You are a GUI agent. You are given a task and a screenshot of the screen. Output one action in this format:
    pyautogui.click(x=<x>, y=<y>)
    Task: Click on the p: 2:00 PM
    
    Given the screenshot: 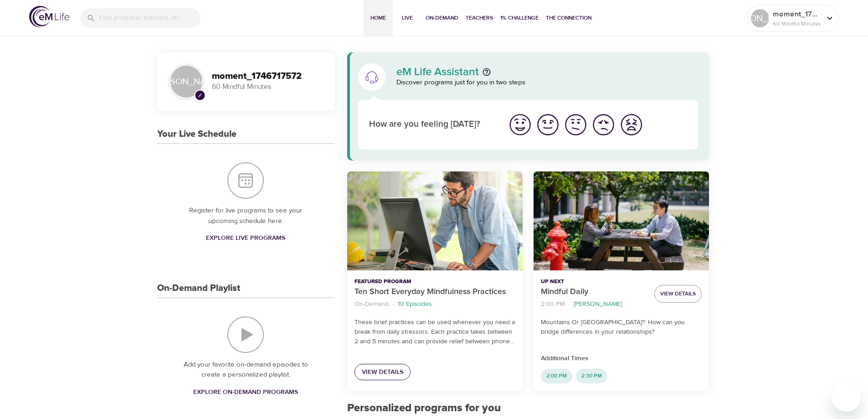 What is the action you would take?
    pyautogui.click(x=552, y=304)
    